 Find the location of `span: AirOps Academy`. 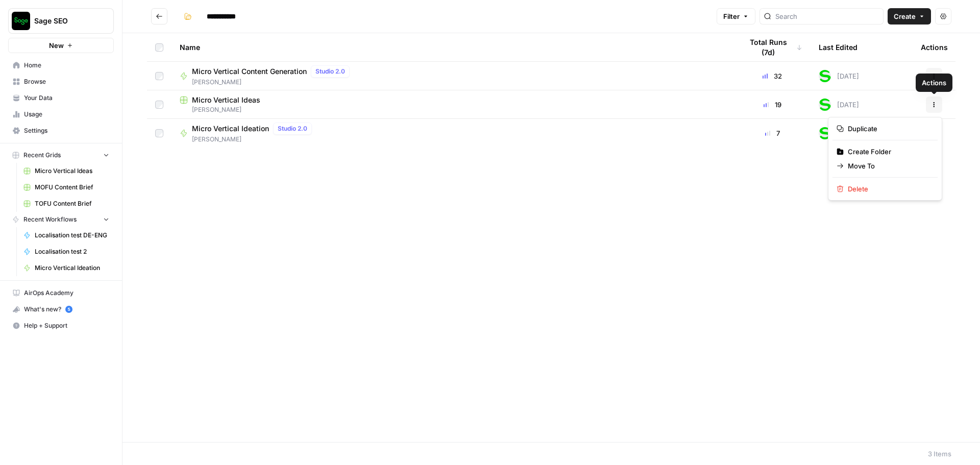

span: AirOps Academy is located at coordinates (66, 293).